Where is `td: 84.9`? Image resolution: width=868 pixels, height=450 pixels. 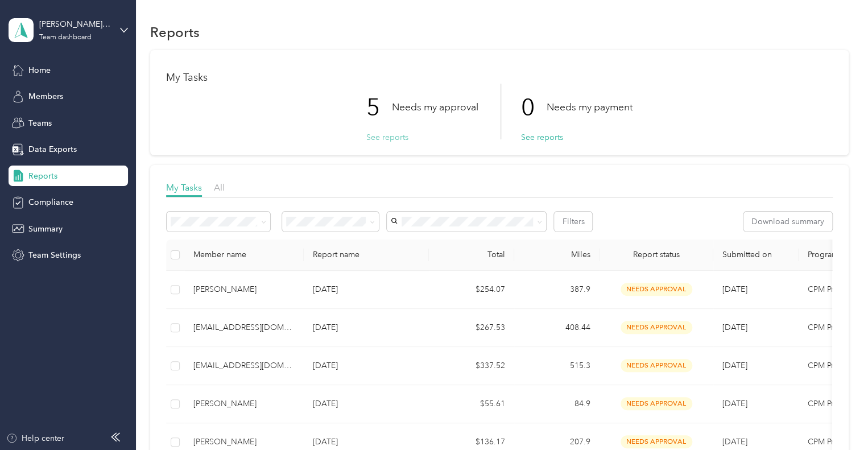
td: 84.9 is located at coordinates (557, 404).